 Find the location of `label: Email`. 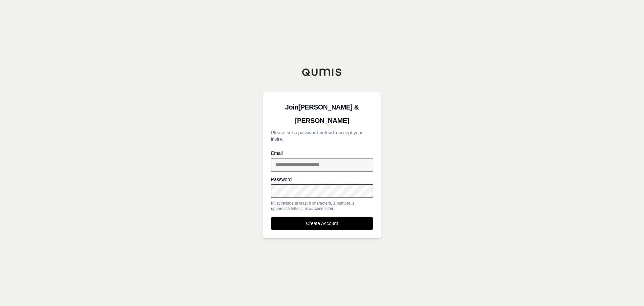

label: Email is located at coordinates (322, 153).